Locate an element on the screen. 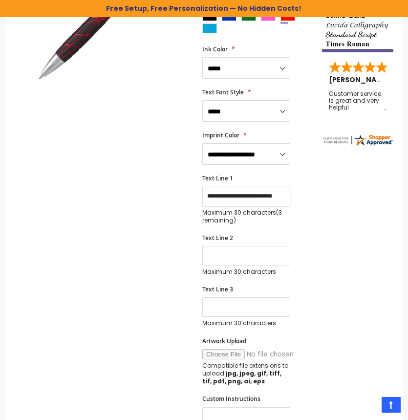  span: Text Font Style is located at coordinates (223, 92).